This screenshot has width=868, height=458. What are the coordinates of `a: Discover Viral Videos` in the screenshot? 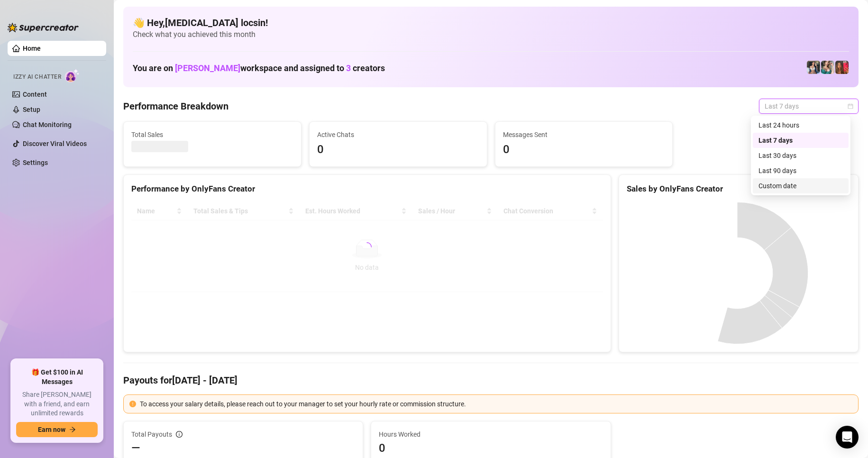 It's located at (54, 144).